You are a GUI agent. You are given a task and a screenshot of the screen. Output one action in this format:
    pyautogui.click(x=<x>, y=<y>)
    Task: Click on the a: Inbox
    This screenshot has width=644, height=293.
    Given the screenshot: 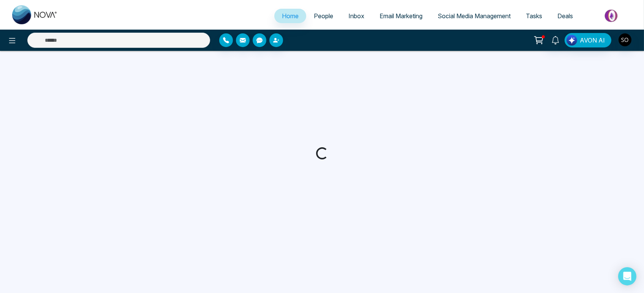 What is the action you would take?
    pyautogui.click(x=356, y=16)
    